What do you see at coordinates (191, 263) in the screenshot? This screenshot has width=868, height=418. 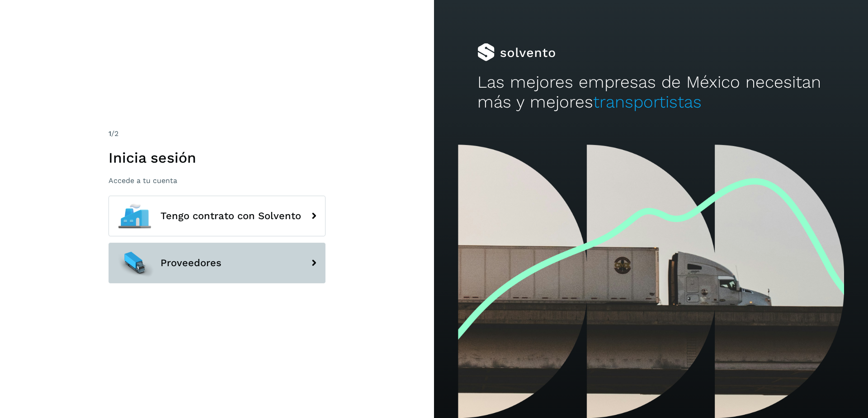 I see `span: Proveedores` at bounding box center [191, 263].